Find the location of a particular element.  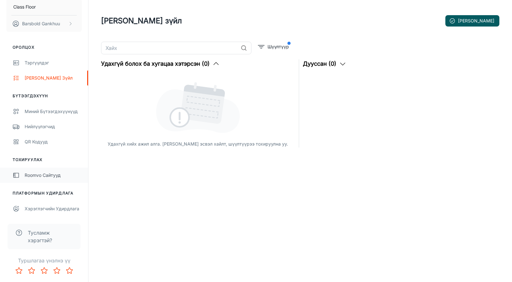

button: filter is located at coordinates (273, 47).